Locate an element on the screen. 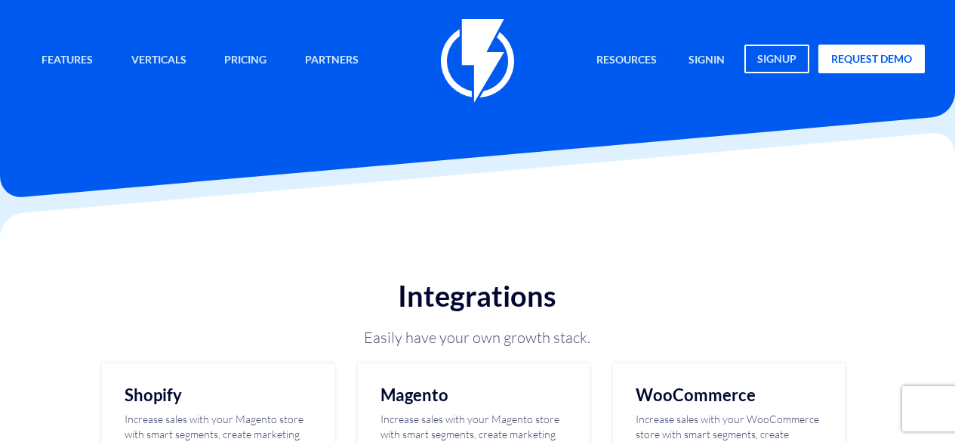 This screenshot has height=442, width=955. a: signup is located at coordinates (777, 59).